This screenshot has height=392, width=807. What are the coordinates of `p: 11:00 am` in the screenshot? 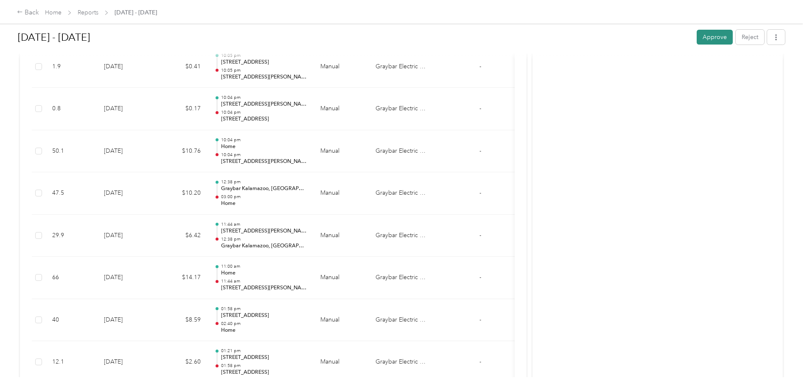 It's located at (264, 267).